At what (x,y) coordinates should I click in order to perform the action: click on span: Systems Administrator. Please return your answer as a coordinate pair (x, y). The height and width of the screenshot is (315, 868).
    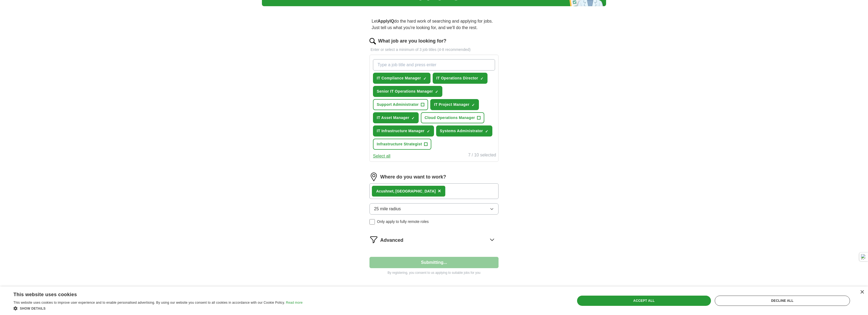
    Looking at the image, I should click on (462, 131).